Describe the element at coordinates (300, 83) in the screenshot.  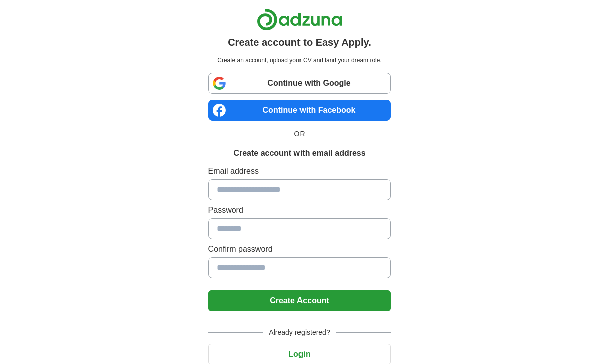
I see `a: Continue with Google` at that location.